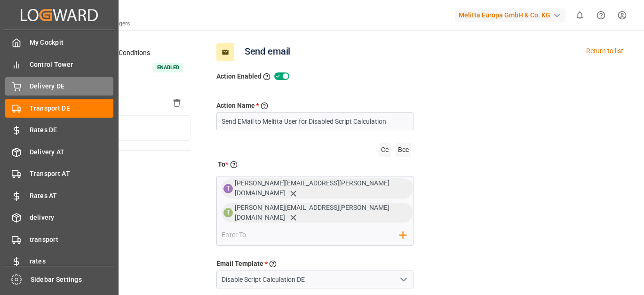 Image resolution: width=644 pixels, height=295 pixels. What do you see at coordinates (236, 106) in the screenshot?
I see `label: Action Name` at bounding box center [236, 106].